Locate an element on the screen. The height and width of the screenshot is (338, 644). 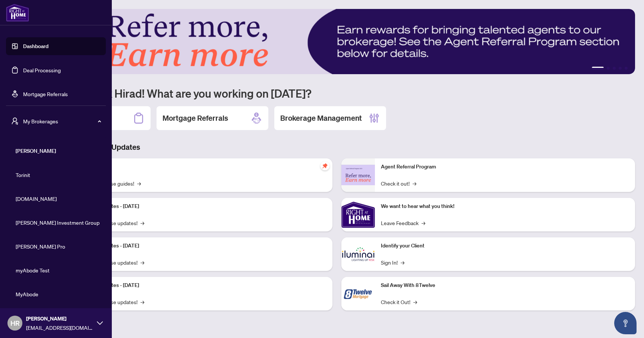
span: My Brokerages is located at coordinates (62, 121).